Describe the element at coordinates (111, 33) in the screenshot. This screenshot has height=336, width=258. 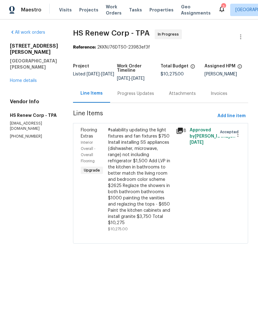
I see `span: HS Renew Corp - TPA` at that location.